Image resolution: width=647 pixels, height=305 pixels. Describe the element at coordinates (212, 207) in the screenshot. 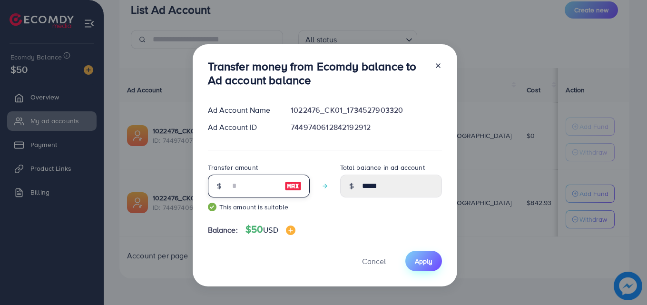

I see `img: guide` at that location.